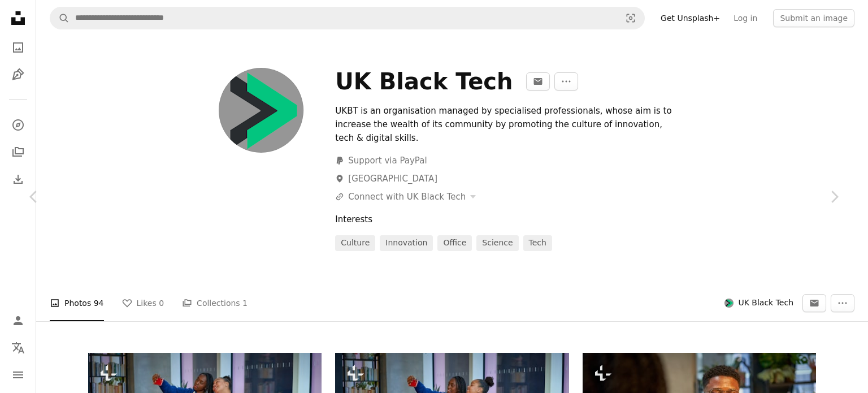  What do you see at coordinates (18, 321) in the screenshot?
I see `a: Log in / Sign up` at bounding box center [18, 321].